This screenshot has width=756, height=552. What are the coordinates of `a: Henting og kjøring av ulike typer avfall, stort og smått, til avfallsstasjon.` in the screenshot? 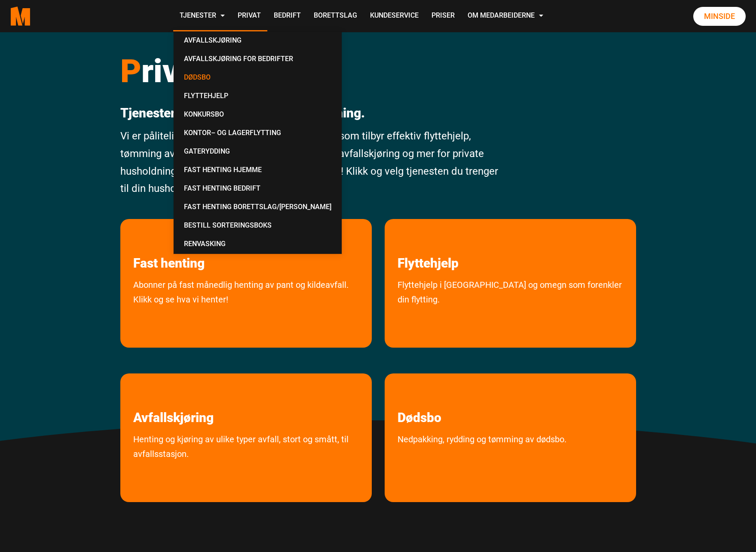 It's located at (246, 465).